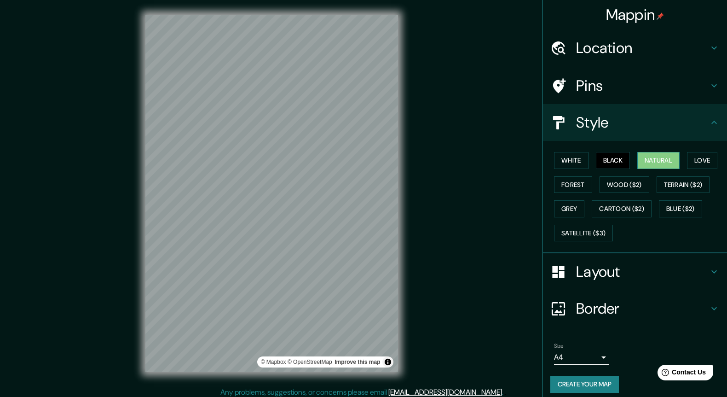  What do you see at coordinates (660, 16) in the screenshot?
I see `img: pin-icon.png` at bounding box center [660, 16].